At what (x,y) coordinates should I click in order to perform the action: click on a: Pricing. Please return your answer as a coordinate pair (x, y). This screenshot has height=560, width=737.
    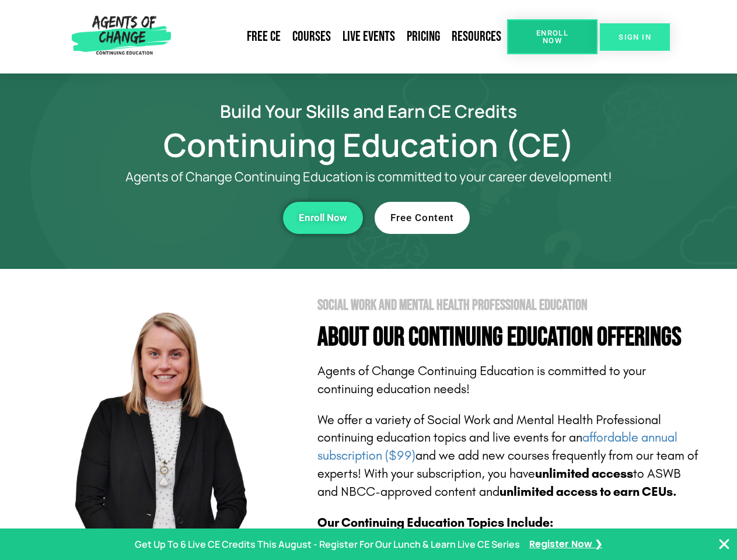
    Looking at the image, I should click on (423, 37).